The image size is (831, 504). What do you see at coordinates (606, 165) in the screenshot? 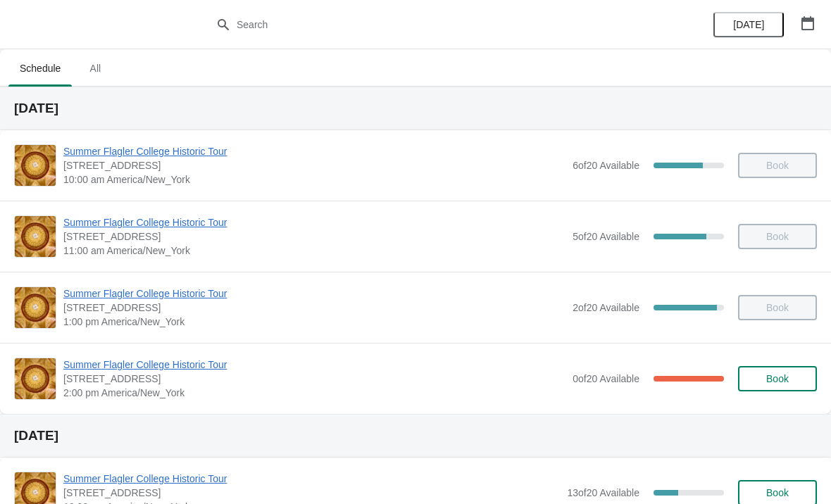
I see `span: 6 of 20 Available` at bounding box center [606, 165].